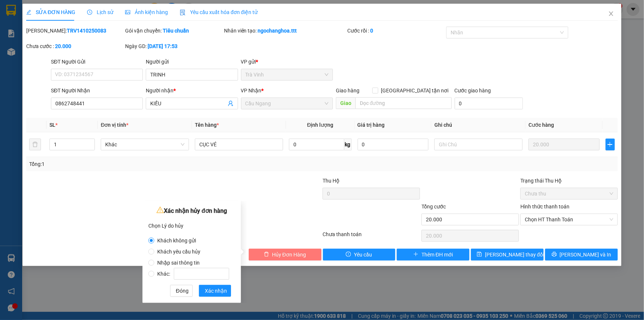 The height and width of the screenshot is (320, 644). Describe the element at coordinates (541, 125) in the screenshot. I see `span: Cước hàng` at that location.